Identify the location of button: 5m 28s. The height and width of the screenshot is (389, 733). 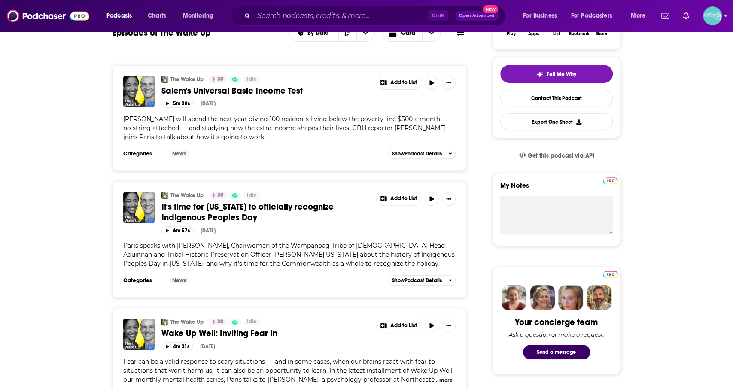
(177, 104).